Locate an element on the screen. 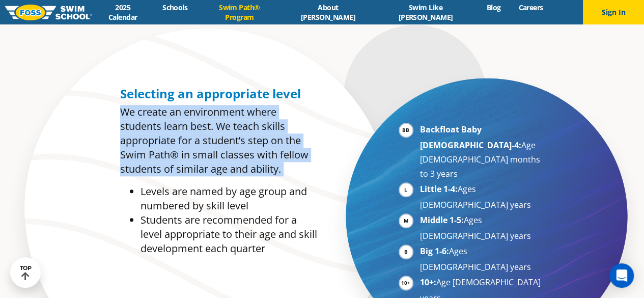 The image size is (644, 298). img: FOSS Swim School Logo is located at coordinates (48, 12).